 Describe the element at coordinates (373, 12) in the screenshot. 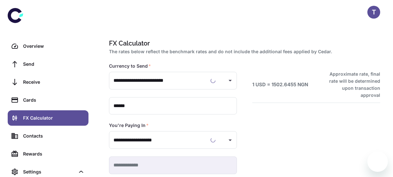

I see `div: T` at that location.